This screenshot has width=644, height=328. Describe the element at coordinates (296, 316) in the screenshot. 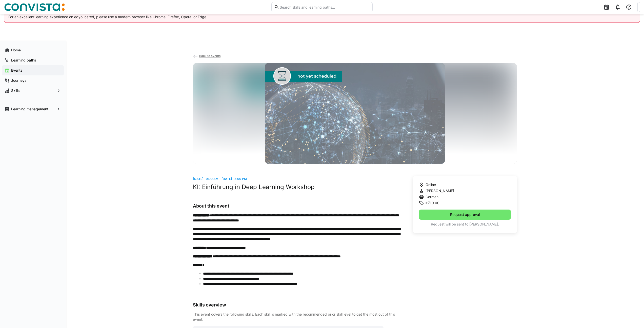

I see `div: This event covers the following skills. Each skill is marked with the recommended prior skill lev...` at that location.